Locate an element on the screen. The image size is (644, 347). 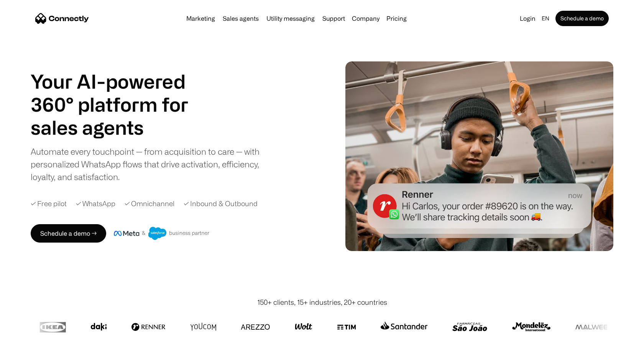
a: Marketing is located at coordinates (201, 18).